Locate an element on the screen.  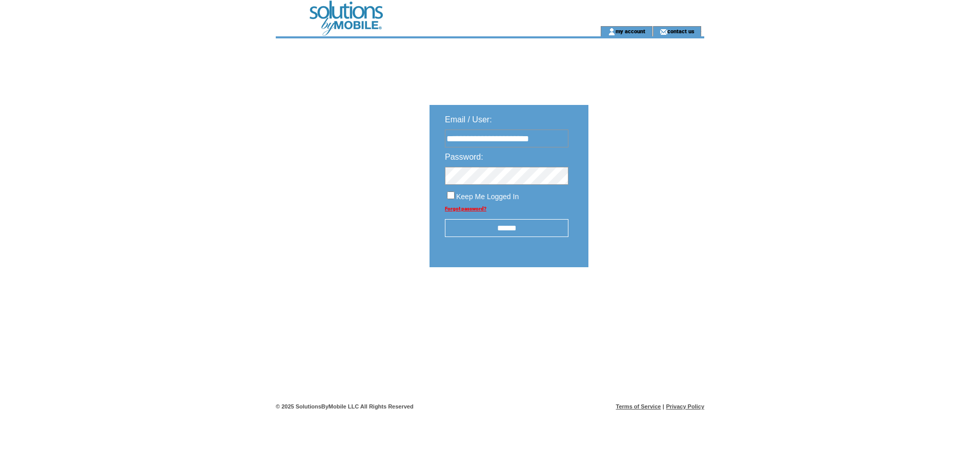
img: account_icon.gif is located at coordinates (611, 32).